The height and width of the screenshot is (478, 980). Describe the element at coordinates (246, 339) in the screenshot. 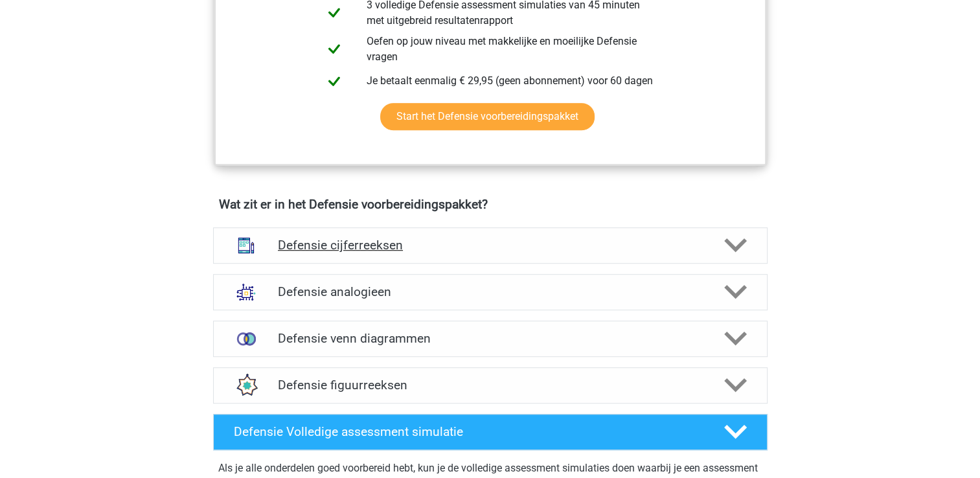

I see `img: venn diagrammen` at that location.